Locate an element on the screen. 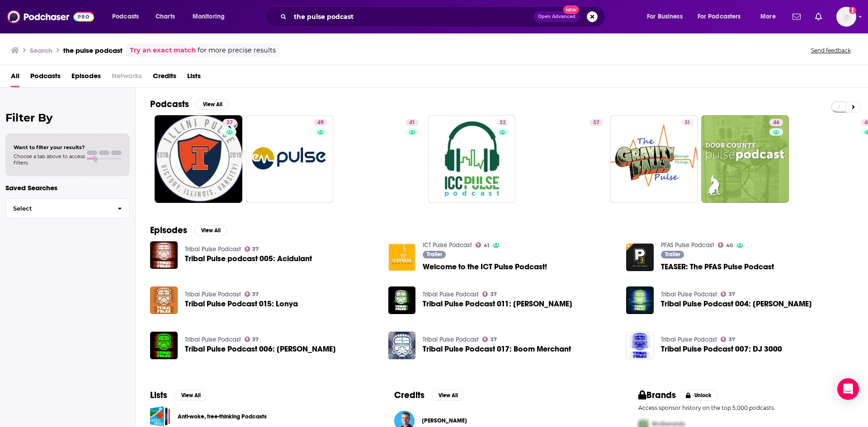 The width and height of the screenshot is (868, 427). a: Episodes is located at coordinates (86, 78).